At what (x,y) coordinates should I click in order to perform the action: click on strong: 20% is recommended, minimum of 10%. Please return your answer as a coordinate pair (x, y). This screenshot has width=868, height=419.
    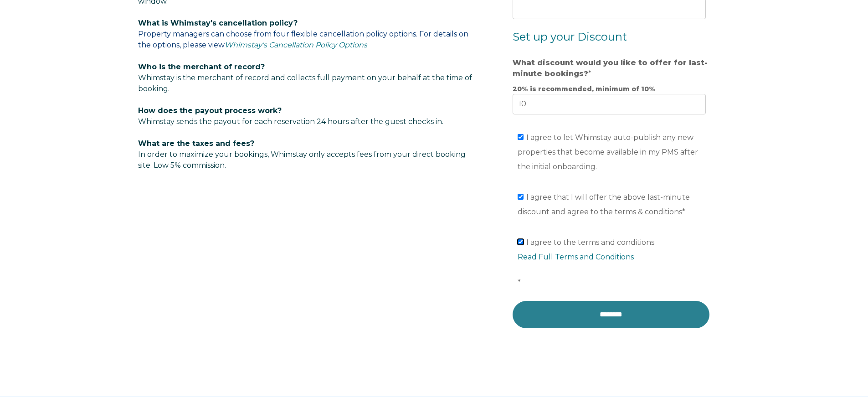
    Looking at the image, I should click on (584, 89).